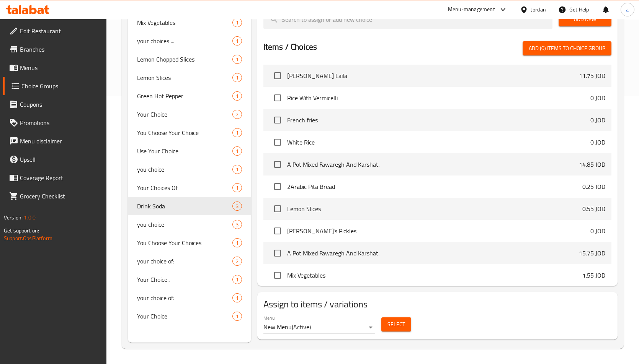  What do you see at coordinates (61, 86) in the screenshot?
I see `span: Choice Groups` at bounding box center [61, 86].